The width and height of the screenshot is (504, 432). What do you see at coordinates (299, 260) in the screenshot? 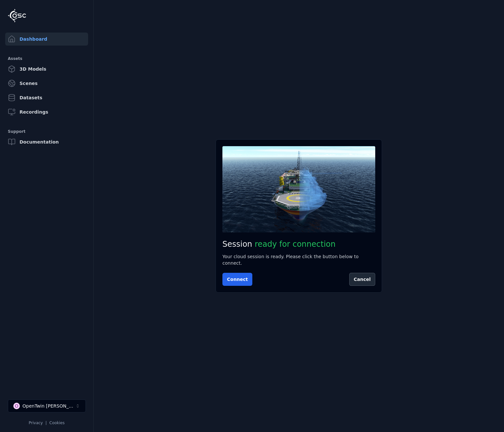
I see `div: Your cloud session is ready. Please click the button below to connect.` at bounding box center [299, 260].